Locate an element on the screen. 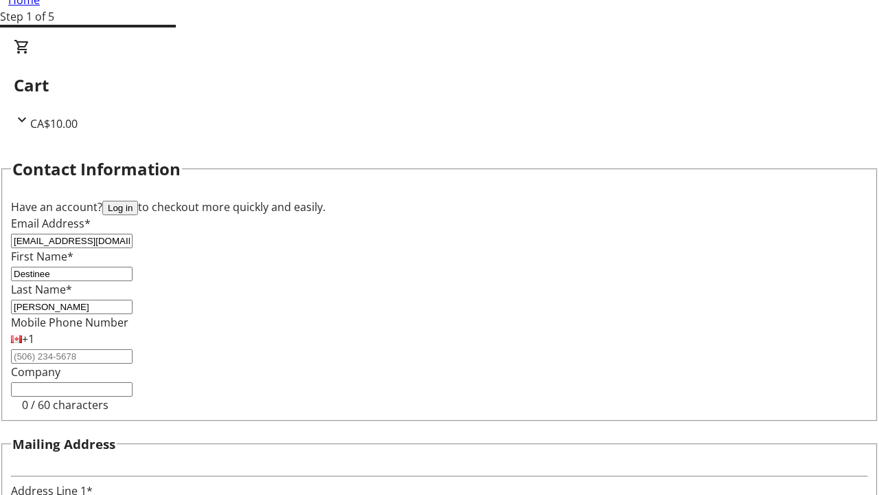  label: First Name* is located at coordinates (42, 256).